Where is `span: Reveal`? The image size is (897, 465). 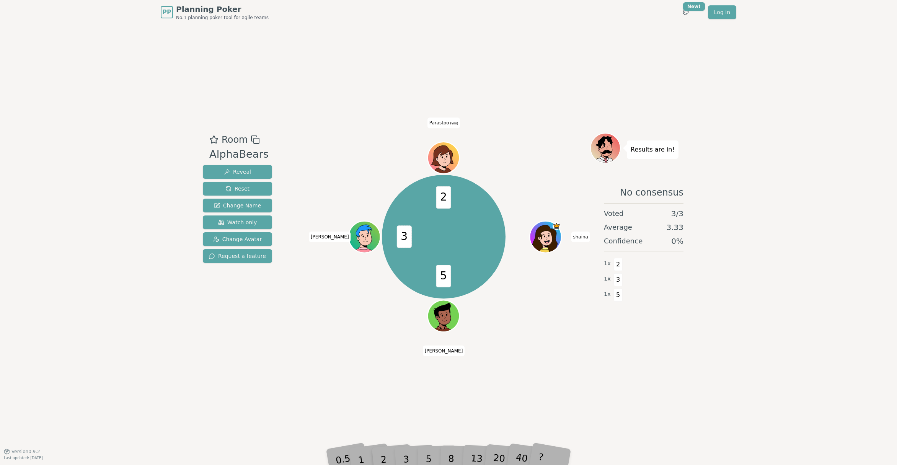 span: Reveal is located at coordinates (237, 172).